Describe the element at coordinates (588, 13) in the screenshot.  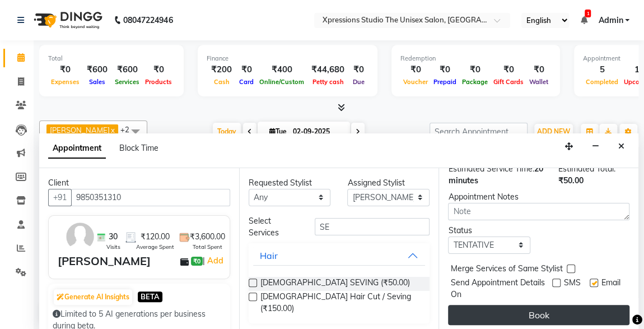
I see `span: 1` at that location.